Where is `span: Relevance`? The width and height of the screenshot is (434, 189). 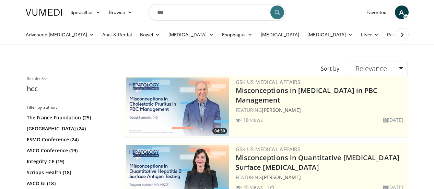 span: Relevance is located at coordinates (371, 68).